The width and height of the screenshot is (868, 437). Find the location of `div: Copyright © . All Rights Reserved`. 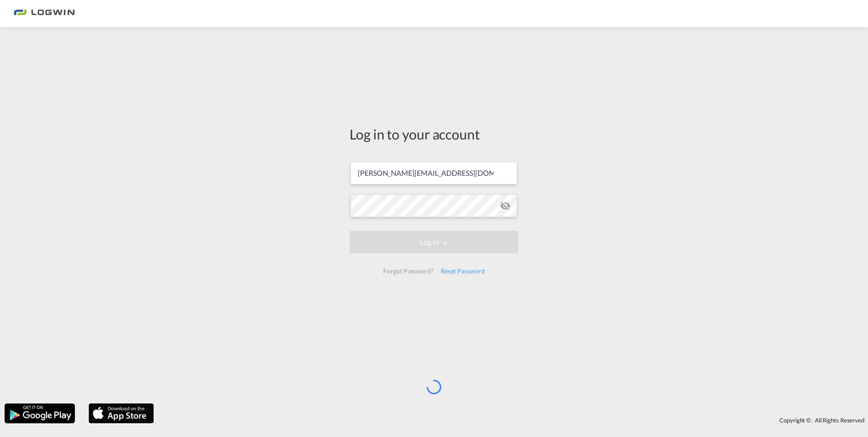

div: Copyright © . All Rights Reserved is located at coordinates (513, 420).